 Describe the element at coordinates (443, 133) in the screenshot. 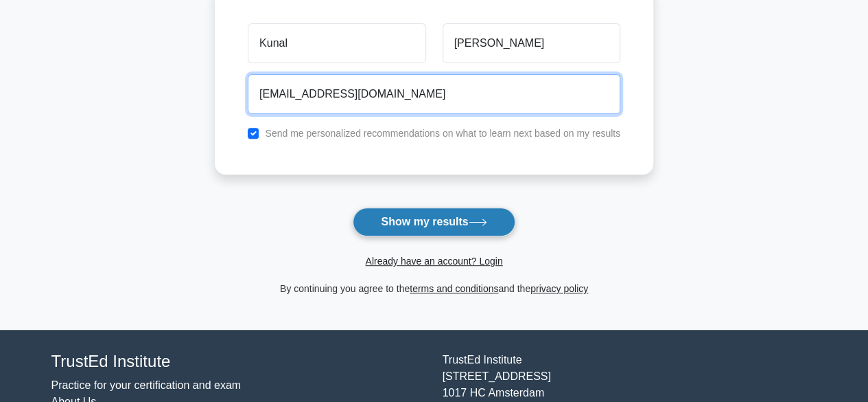

I see `label: Send me personalized recommendations on what to learn next based on my results` at that location.